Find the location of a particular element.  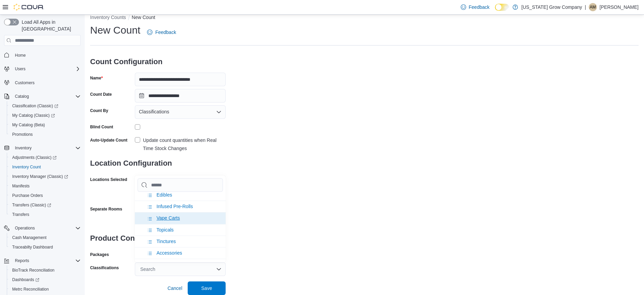

a: Promotions is located at coordinates (22, 134).